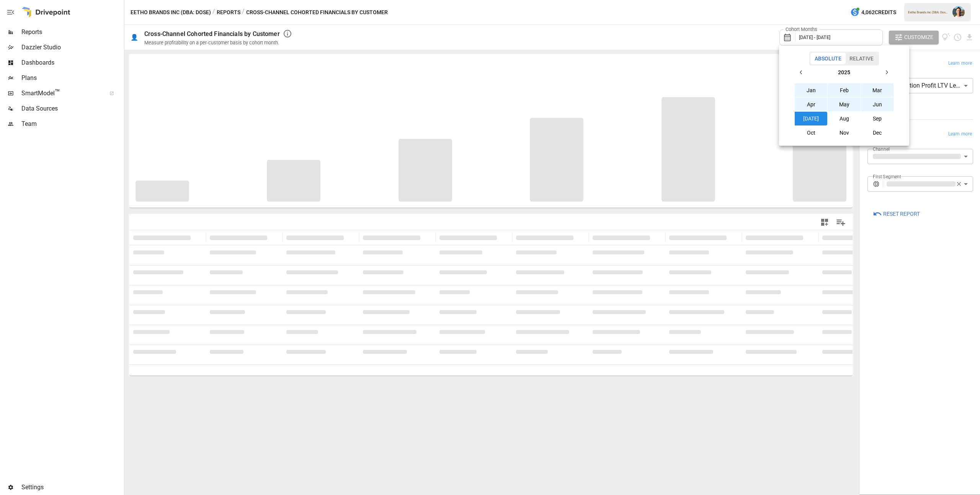 The width and height of the screenshot is (980, 495). Describe the element at coordinates (877, 105) in the screenshot. I see `button: Jun` at that location.